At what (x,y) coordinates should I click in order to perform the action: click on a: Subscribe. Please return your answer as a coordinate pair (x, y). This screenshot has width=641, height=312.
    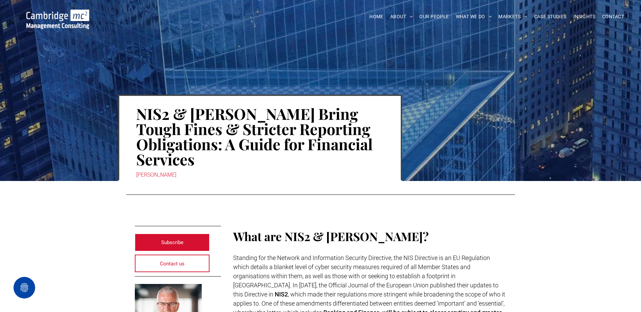
    Looking at the image, I should click on (172, 243).